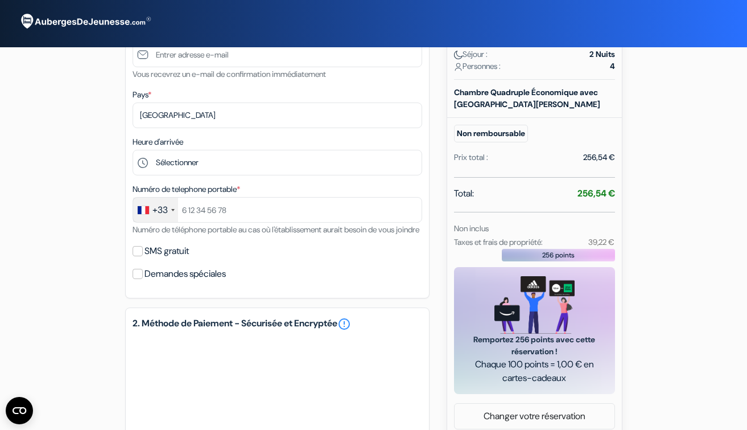  I want to click on strong: 2 Nuits, so click(602, 54).